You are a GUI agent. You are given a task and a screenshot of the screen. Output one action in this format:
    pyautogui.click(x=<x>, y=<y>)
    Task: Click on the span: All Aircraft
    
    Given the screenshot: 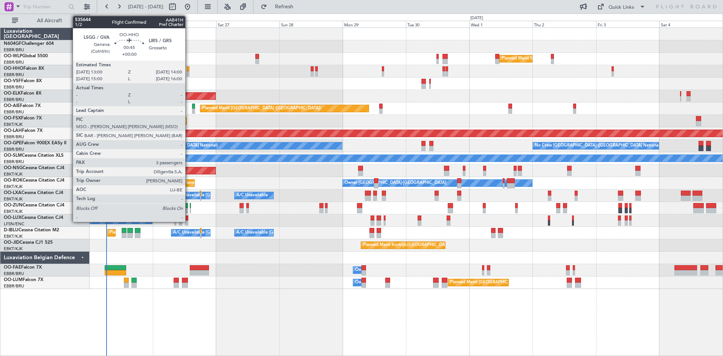 What is the action you would take?
    pyautogui.click(x=49, y=21)
    